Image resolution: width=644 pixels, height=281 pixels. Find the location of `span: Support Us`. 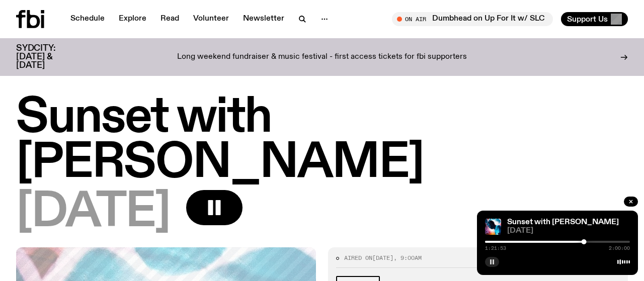

span: Support Us is located at coordinates (588, 19).